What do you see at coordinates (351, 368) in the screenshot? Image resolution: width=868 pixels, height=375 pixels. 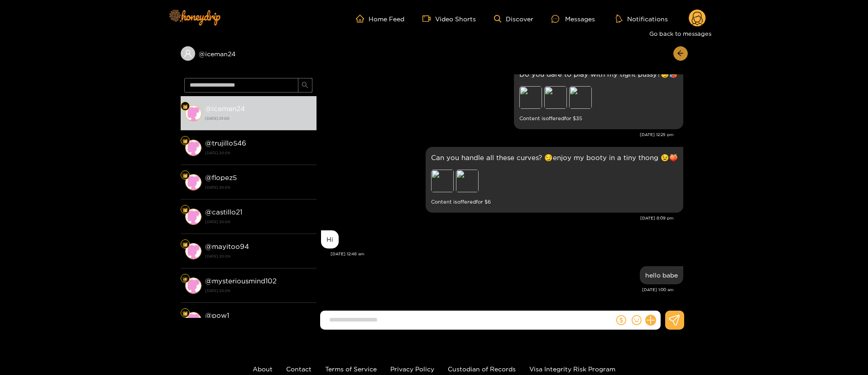 I see `a: Terms of Service` at bounding box center [351, 368].